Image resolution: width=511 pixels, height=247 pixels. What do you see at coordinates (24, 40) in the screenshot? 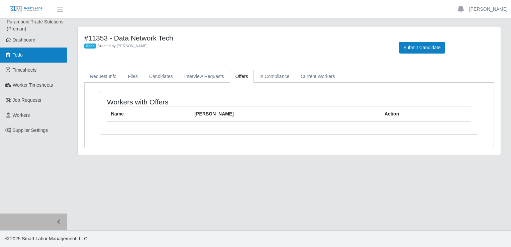
I see `span: Dashboard` at bounding box center [24, 40].